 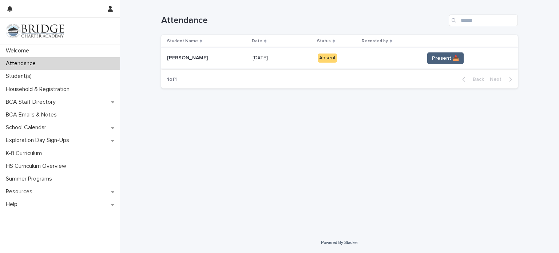 I want to click on button: Back, so click(x=472, y=79).